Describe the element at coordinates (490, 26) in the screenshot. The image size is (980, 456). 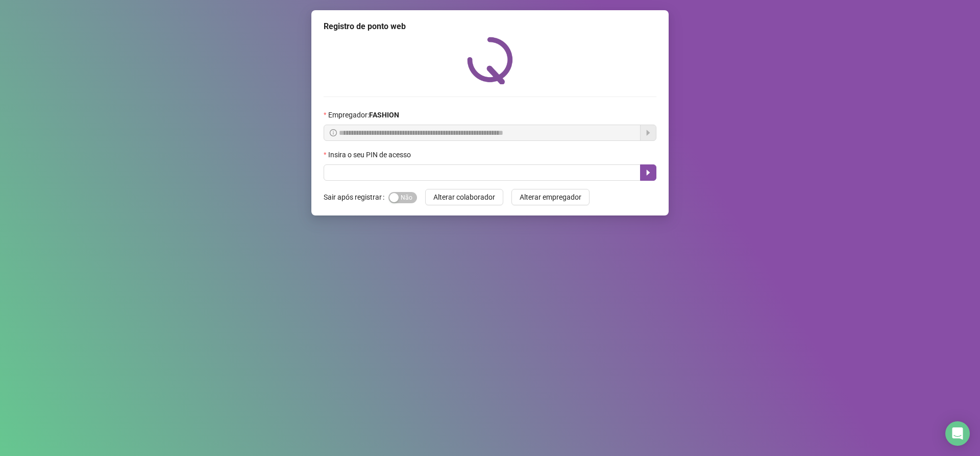
I see `div: Registro de ponto web` at that location.